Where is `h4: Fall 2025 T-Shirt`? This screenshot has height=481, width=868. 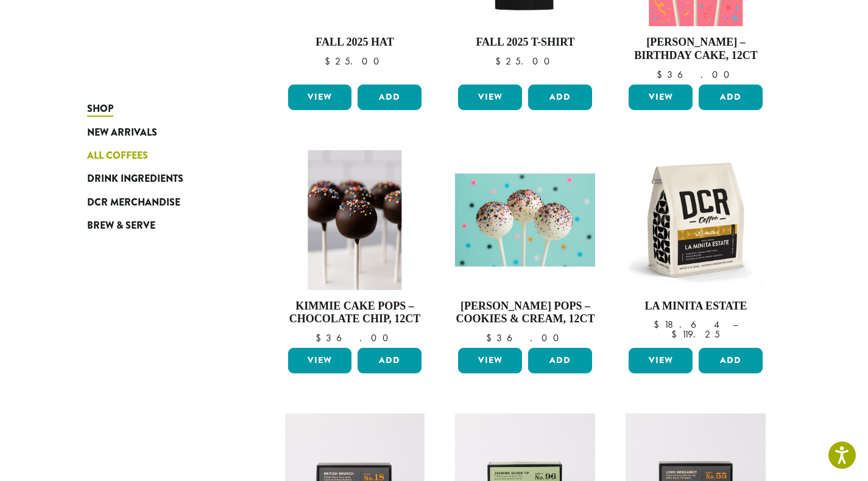
h4: Fall 2025 T-Shirt is located at coordinates (525, 43).